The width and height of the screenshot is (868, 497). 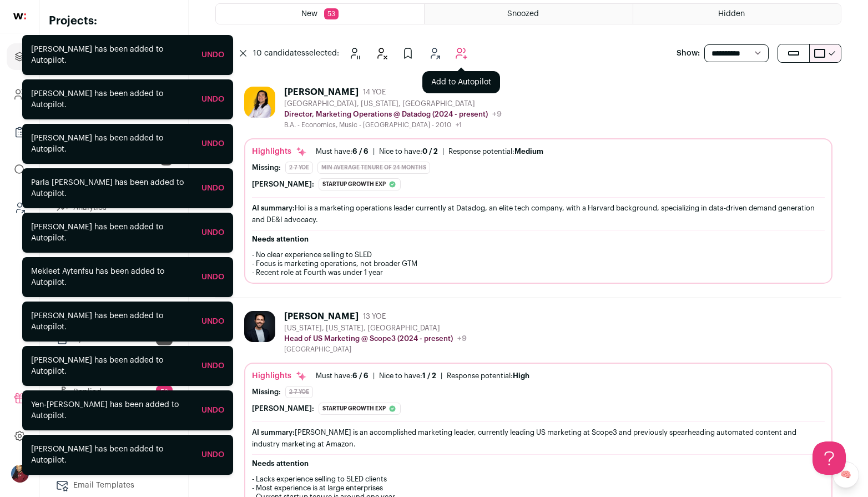 What do you see at coordinates (332, 14) in the screenshot?
I see `span: 53` at bounding box center [332, 14].